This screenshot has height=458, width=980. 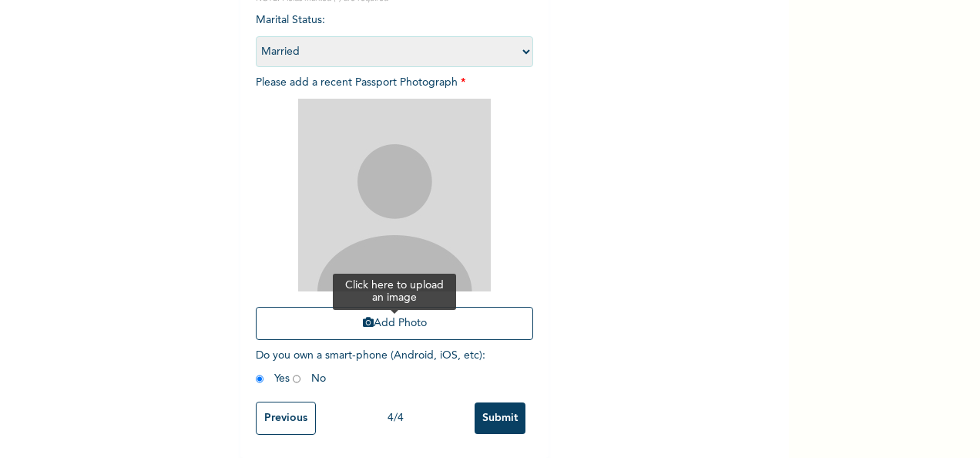 I want to click on span: Do you own a smart-phone (Android, iOS, etc) : Yes No, so click(x=371, y=367).